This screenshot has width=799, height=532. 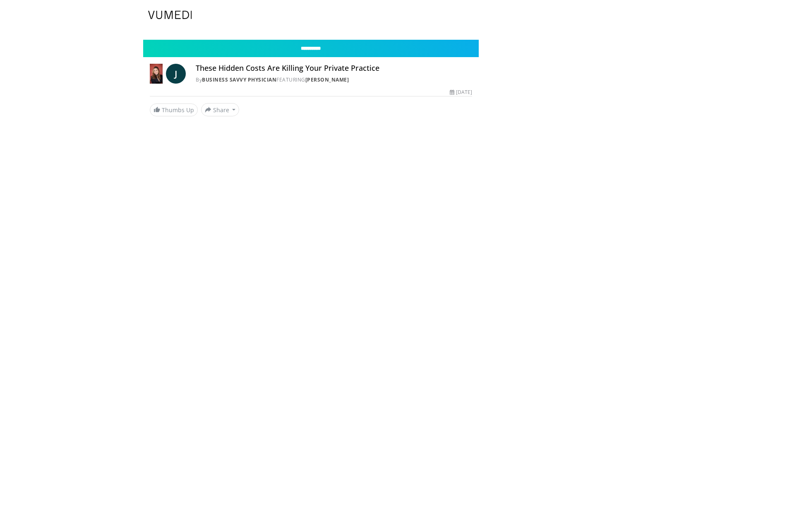 I want to click on a: Thumbs Up, so click(x=174, y=110).